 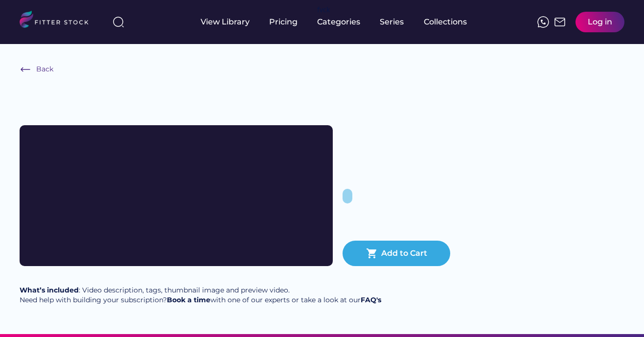 I want to click on img: LOGO.svg, so click(x=58, y=21).